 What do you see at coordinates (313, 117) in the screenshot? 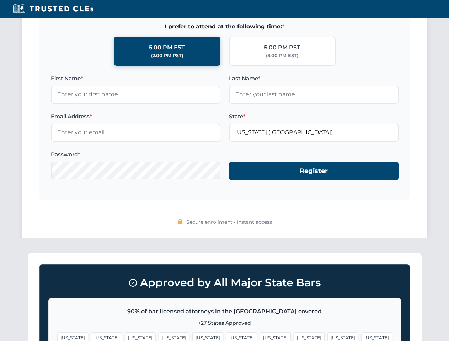
I see `label: State` at bounding box center [313, 117].